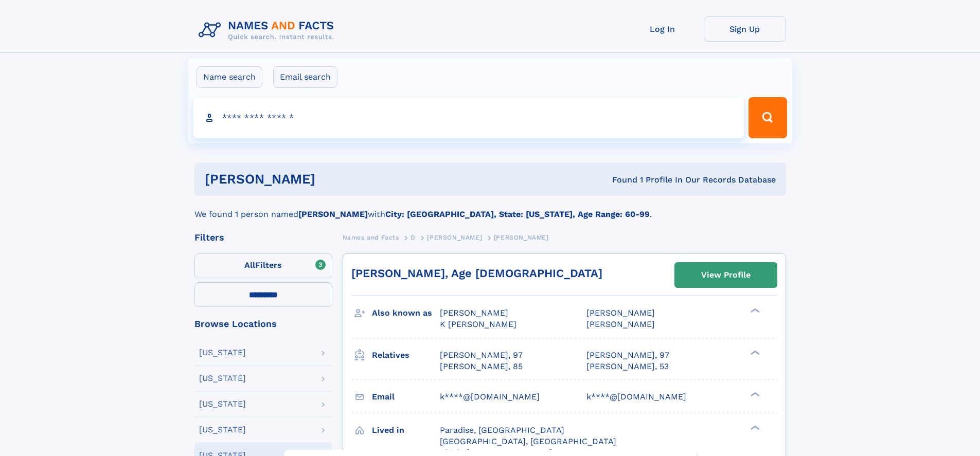  I want to click on a: D, so click(413, 237).